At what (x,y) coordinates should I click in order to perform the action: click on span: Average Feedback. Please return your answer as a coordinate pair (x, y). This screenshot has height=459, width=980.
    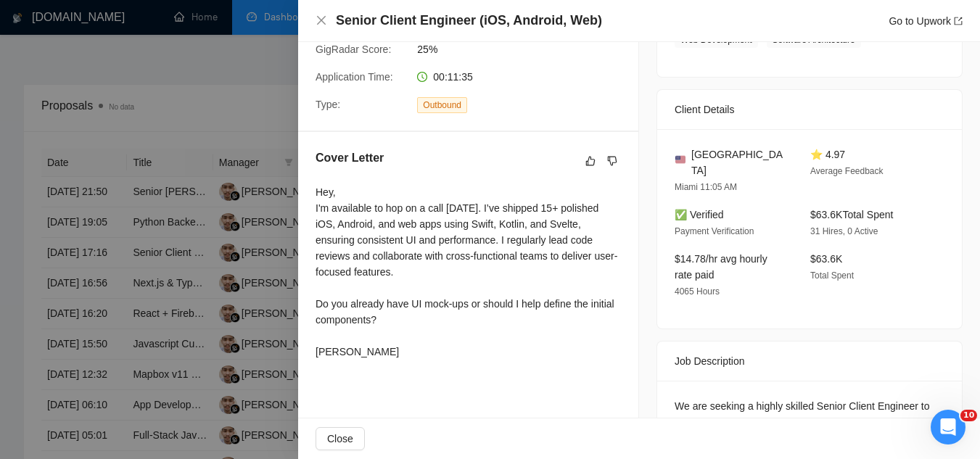
    Looking at the image, I should click on (847, 171).